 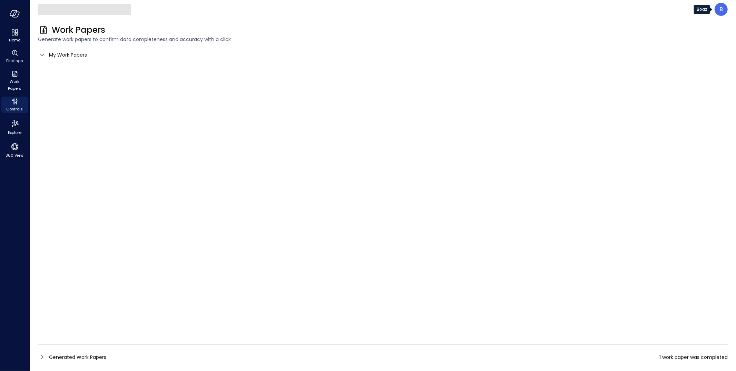 What do you see at coordinates (14, 132) in the screenshot?
I see `span: Explore` at bounding box center [14, 132].